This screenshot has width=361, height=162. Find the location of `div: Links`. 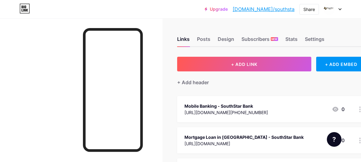

div: Links is located at coordinates (183, 41).